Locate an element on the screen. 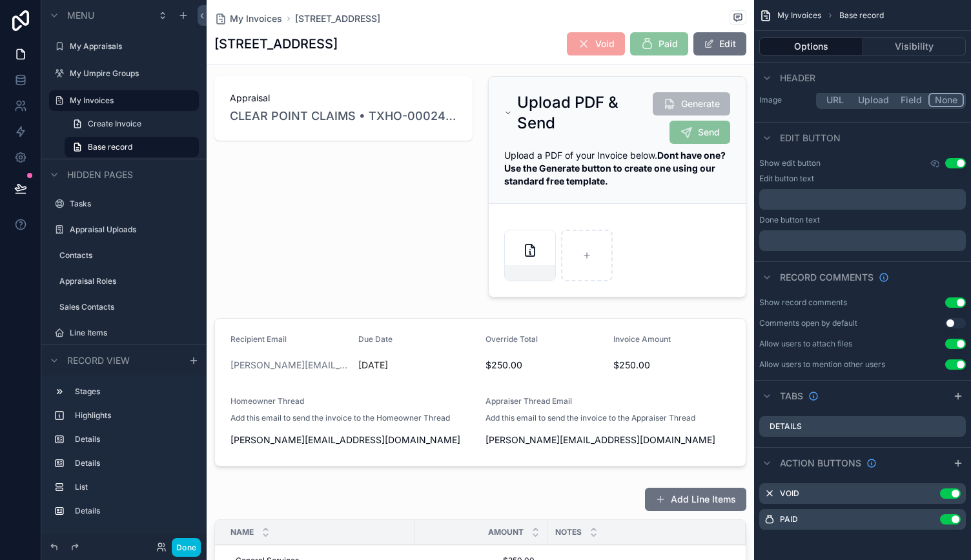 Image resolution: width=971 pixels, height=560 pixels. button: Upload is located at coordinates (873, 100).